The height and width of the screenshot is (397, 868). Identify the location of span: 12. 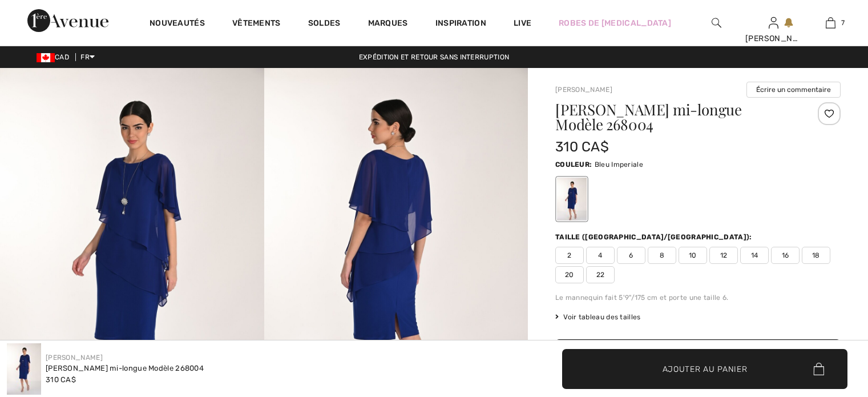
(724, 255).